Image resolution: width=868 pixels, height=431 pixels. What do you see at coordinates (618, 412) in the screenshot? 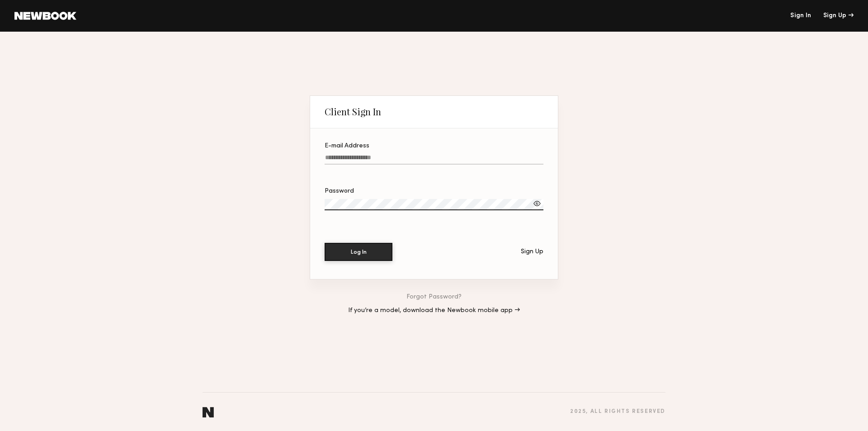
I see `div: 2025 , all rights reserved` at bounding box center [618, 412].